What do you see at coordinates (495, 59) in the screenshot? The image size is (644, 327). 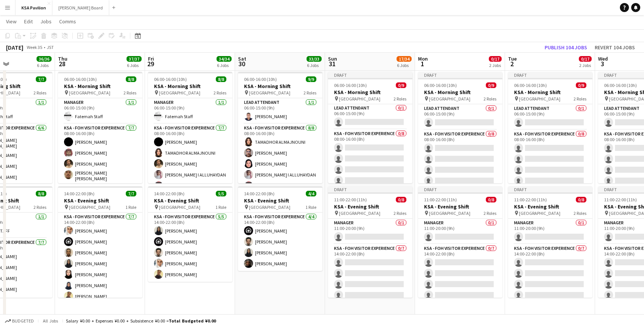 I see `span: 0/17` at bounding box center [495, 59].